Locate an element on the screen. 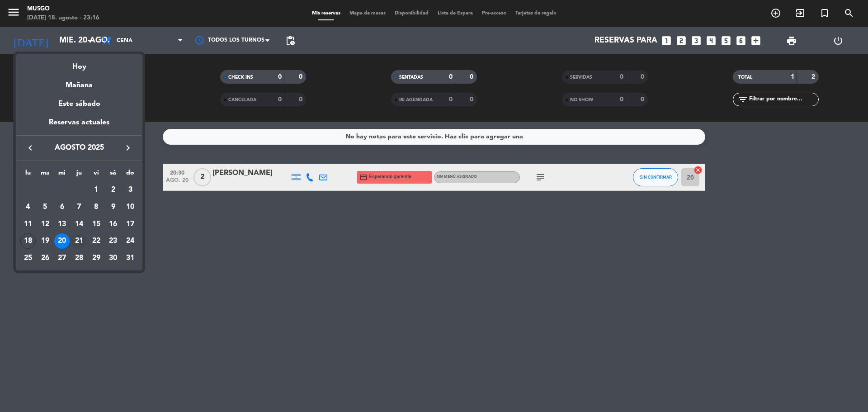 The width and height of the screenshot is (868, 412). td: 28 de agosto de 2025 is located at coordinates (79, 258).